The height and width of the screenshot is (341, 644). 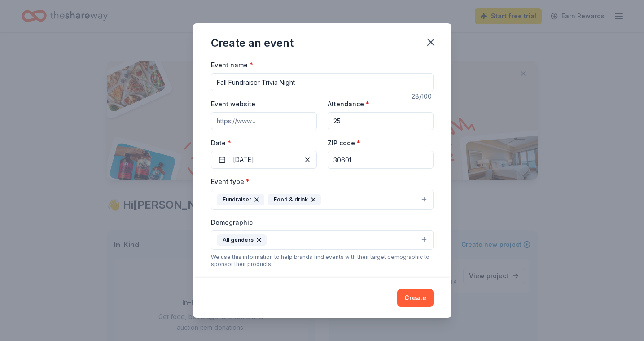 I want to click on div: Food & drink, so click(x=294, y=200).